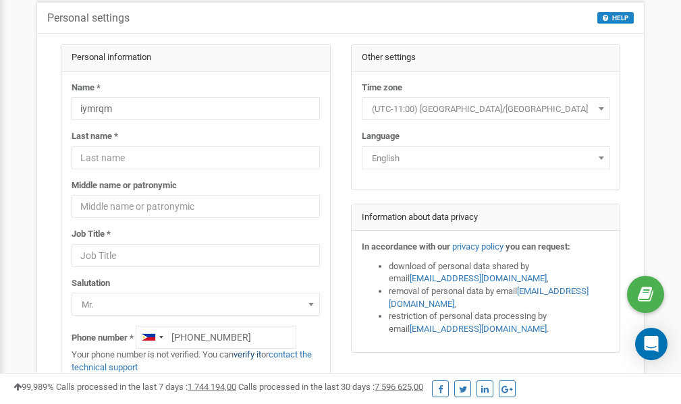 This screenshot has width=681, height=404. Describe the element at coordinates (196, 58) in the screenshot. I see `div: Personal information` at that location.